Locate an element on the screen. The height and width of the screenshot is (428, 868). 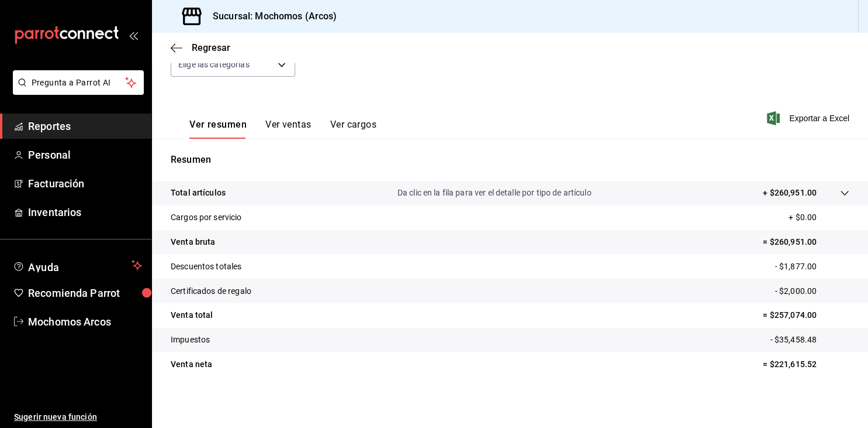
span: Elige las categorías is located at coordinates (214, 64).